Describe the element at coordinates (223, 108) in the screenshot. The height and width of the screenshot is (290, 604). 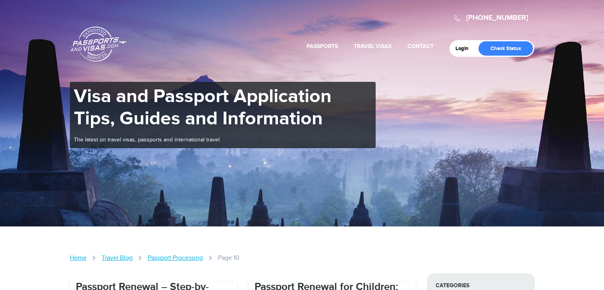
I see `h1: Visa and Passport Application Tips, Guides and Information` at that location.